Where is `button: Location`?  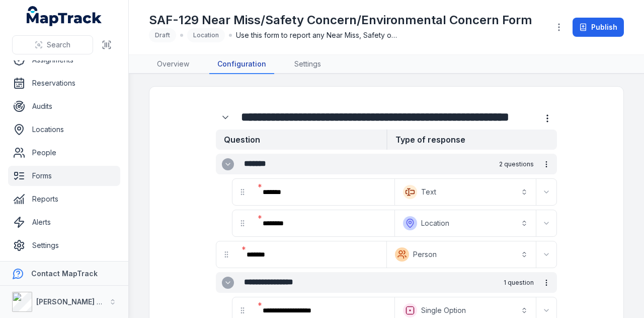 button: Location is located at coordinates (465, 223).